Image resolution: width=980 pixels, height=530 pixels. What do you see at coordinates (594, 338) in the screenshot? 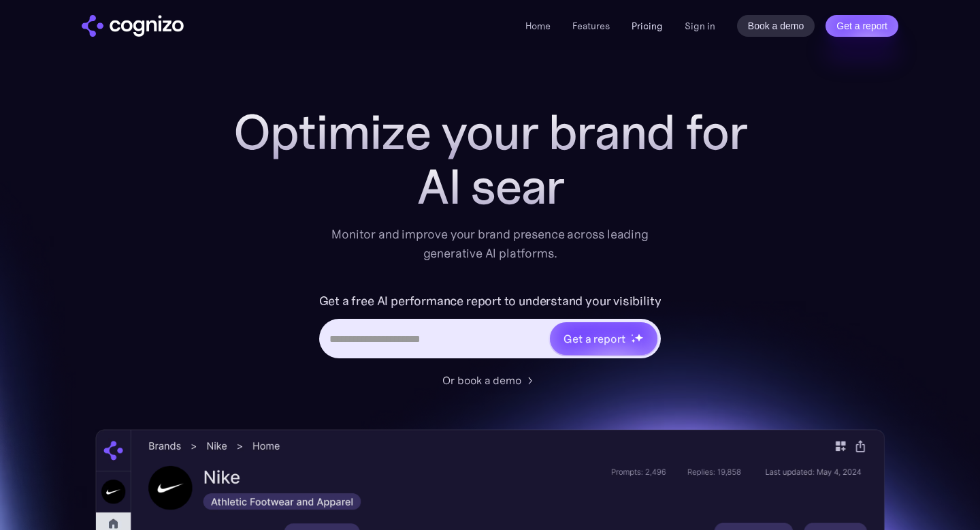
I see `div: Get a report` at bounding box center [594, 338].